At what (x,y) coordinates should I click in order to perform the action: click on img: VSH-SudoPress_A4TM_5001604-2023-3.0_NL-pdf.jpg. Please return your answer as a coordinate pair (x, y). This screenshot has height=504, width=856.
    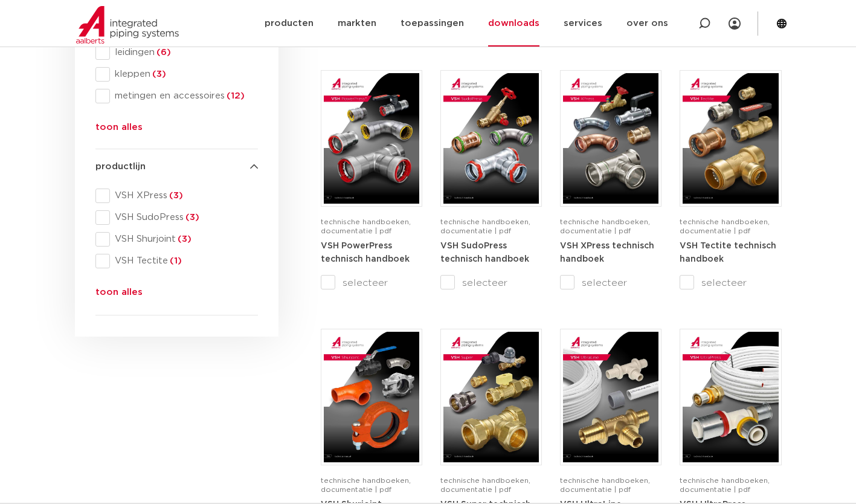
    Looking at the image, I should click on (491, 138).